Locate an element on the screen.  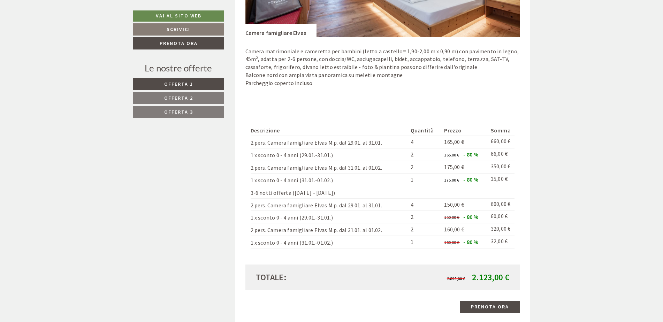
th: Somma is located at coordinates (502, 130).